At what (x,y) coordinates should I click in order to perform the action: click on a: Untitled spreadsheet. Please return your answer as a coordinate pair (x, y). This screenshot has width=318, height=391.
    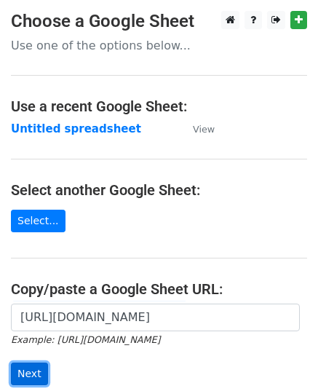
    Looking at the image, I should click on (76, 129).